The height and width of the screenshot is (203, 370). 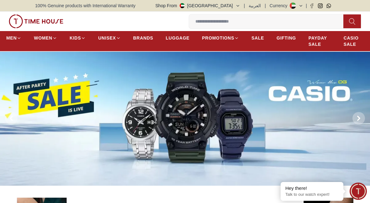 What do you see at coordinates (143, 38) in the screenshot?
I see `span: BRANDS` at bounding box center [143, 38].